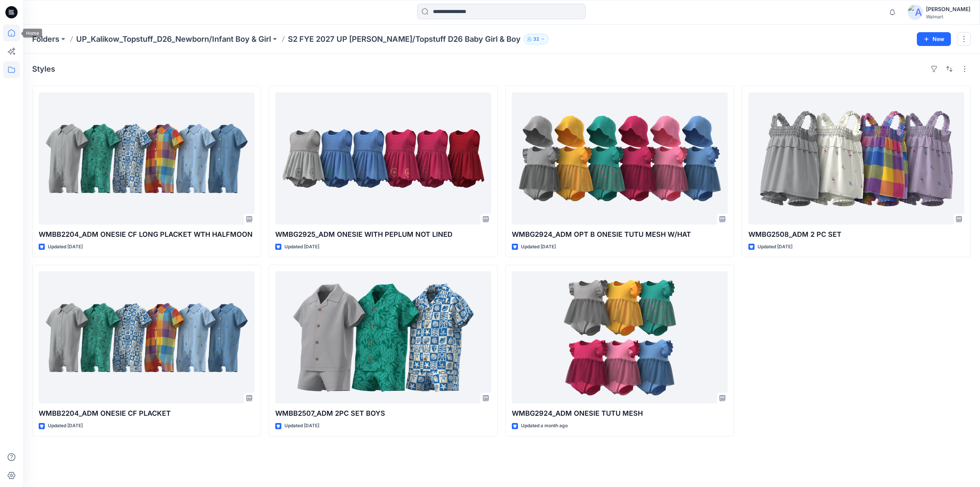  I want to click on a: WMBB2507_ADM 2PC SET BOYS, so click(383, 337).